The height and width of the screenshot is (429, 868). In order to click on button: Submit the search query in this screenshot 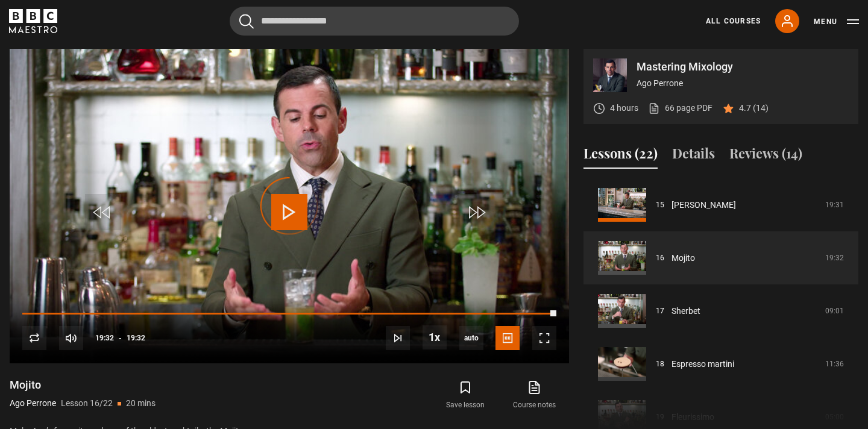, I will do `click(247, 21)`.